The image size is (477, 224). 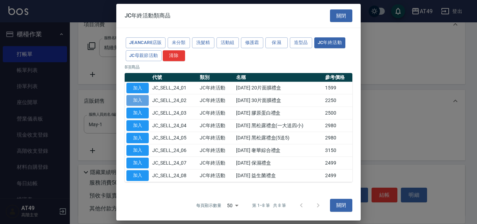 I want to click on button: 洗髮精, so click(x=203, y=43).